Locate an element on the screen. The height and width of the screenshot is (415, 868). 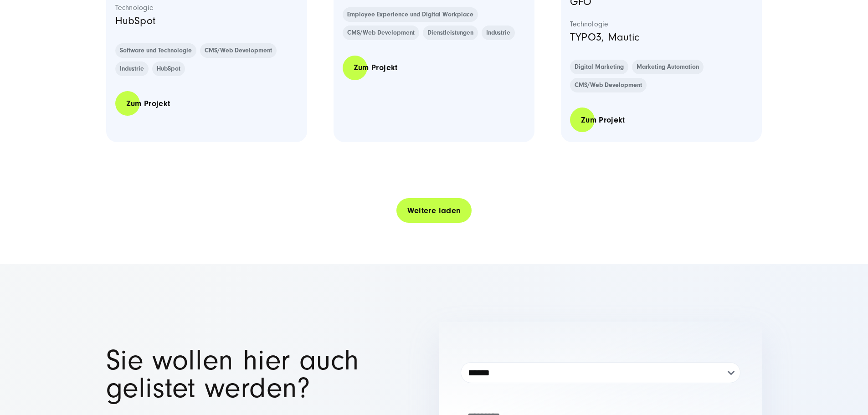
p: TYPO3, Mautic is located at coordinates (661, 37).